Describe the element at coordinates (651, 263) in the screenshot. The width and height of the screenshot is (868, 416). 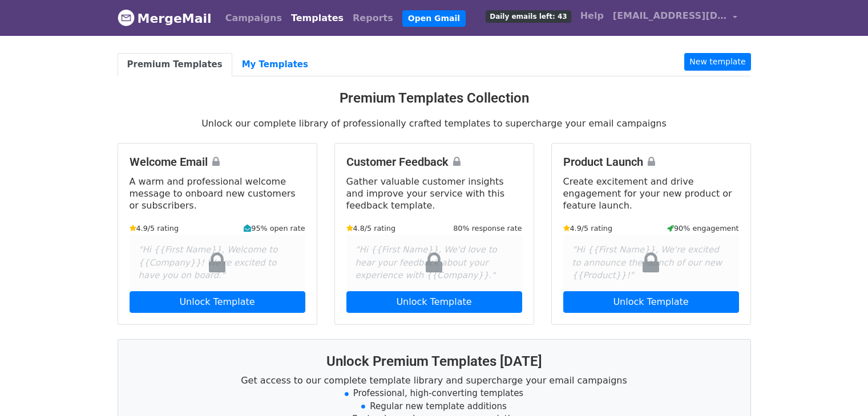
I see `div: "Hi {{First Name}}, We're excited to announce the launch of our new {{Product}}!"` at that location.